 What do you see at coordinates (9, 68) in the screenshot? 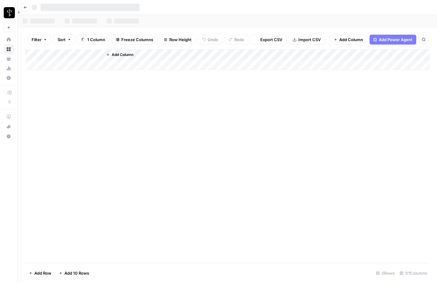
I see `a: Usage` at bounding box center [9, 68].